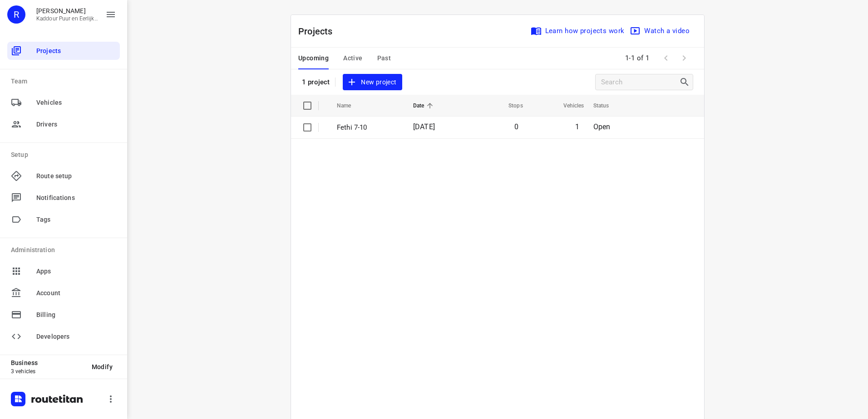  Describe the element at coordinates (353, 58) in the screenshot. I see `span: Active` at that location.